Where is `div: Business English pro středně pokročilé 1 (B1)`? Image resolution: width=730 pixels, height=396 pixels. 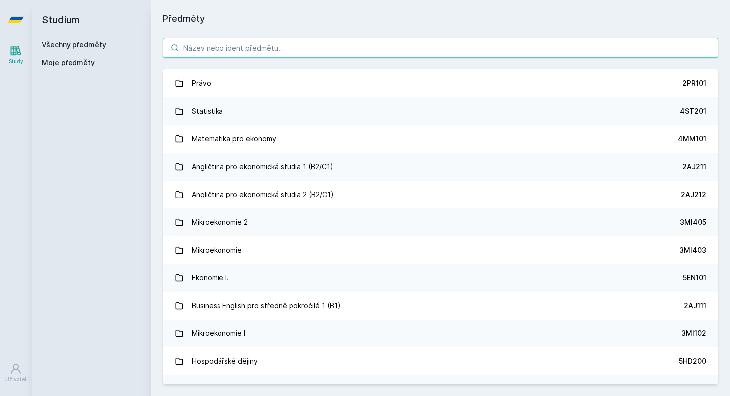
div: Business English pro středně pokročilé 1 (B1) is located at coordinates (266, 306).